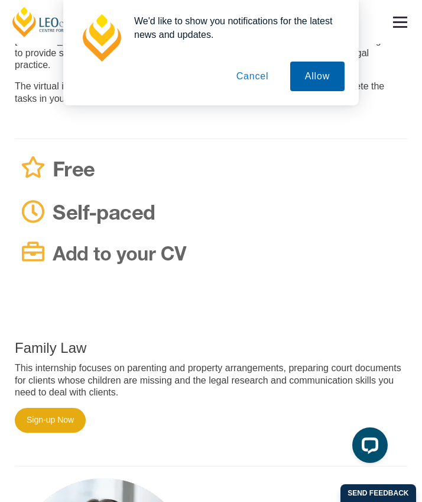 The image size is (422, 502). What do you see at coordinates (318, 76) in the screenshot?
I see `button: Allow` at bounding box center [318, 76].